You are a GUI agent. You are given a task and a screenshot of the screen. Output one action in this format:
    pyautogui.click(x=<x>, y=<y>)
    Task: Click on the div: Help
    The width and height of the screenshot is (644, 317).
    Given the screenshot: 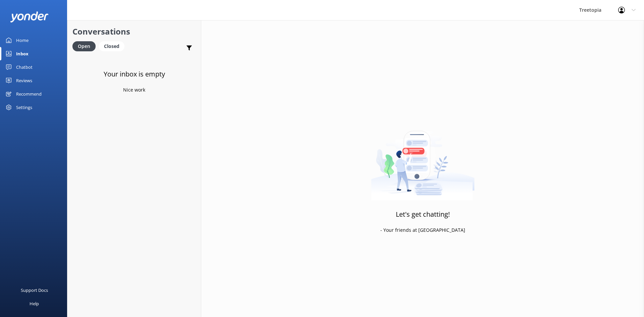 What is the action you would take?
    pyautogui.click(x=34, y=304)
    